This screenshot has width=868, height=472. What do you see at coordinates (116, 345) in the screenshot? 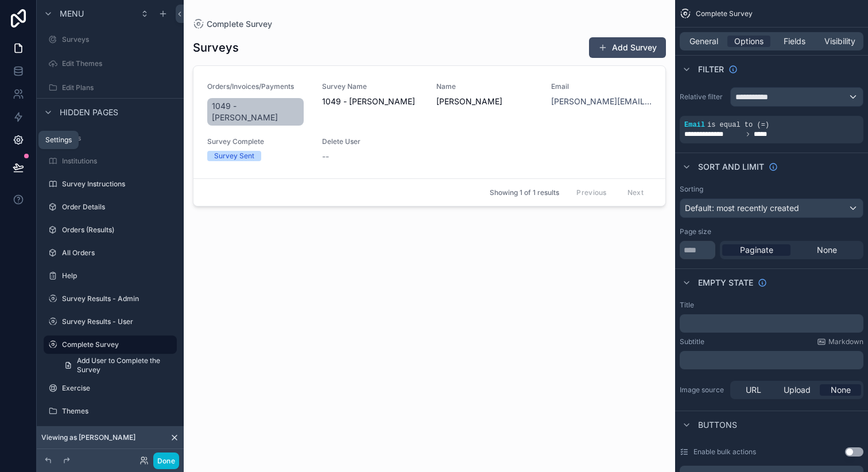
I see `label: Complete Survey` at bounding box center [116, 345].